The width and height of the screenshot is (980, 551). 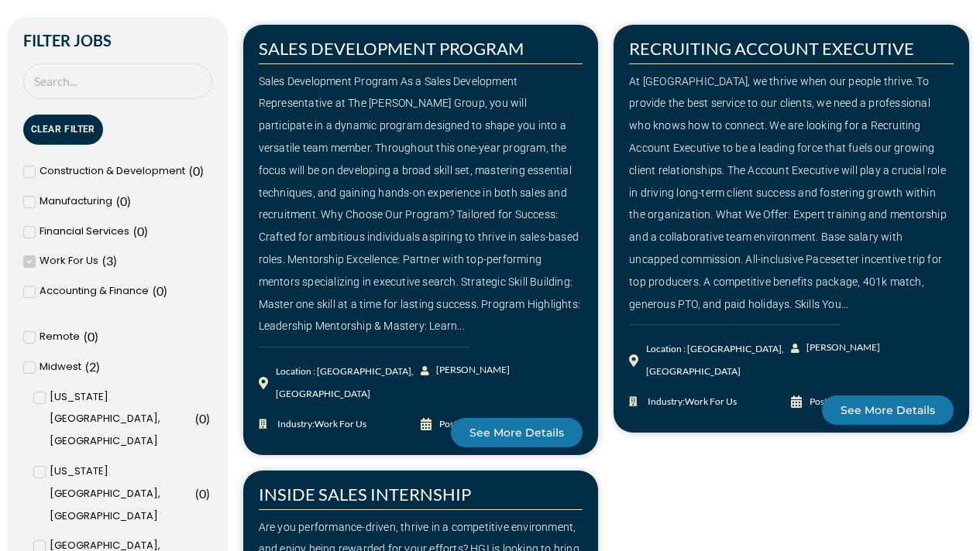 What do you see at coordinates (84, 232) in the screenshot?
I see `span: Financial Services` at bounding box center [84, 232].